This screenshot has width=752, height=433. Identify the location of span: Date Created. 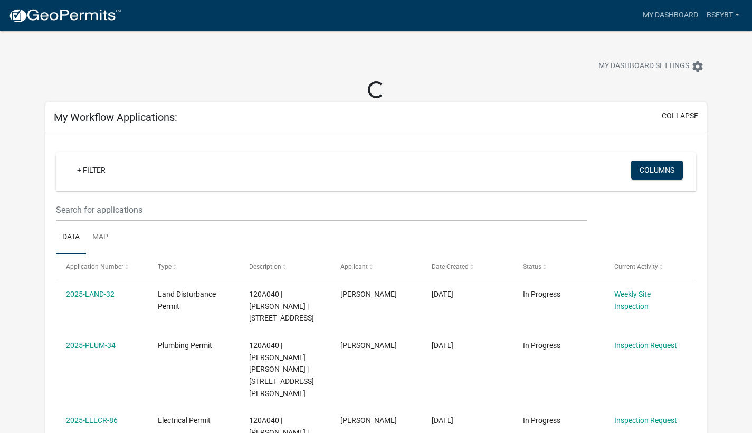
(450, 266).